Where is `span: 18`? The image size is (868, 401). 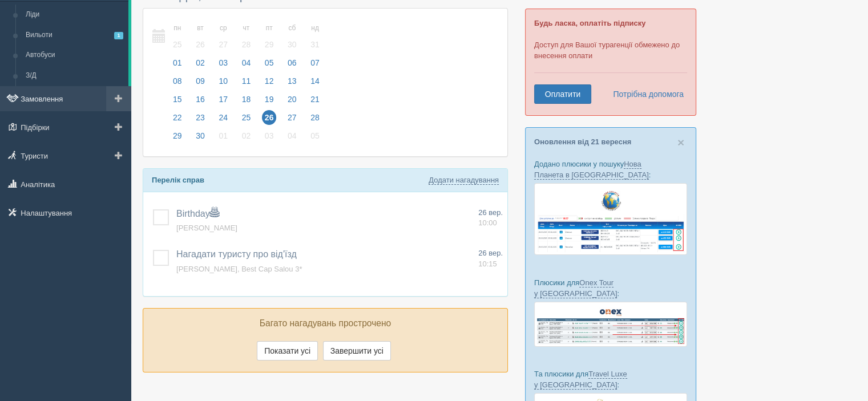 span: 18 is located at coordinates (247, 99).